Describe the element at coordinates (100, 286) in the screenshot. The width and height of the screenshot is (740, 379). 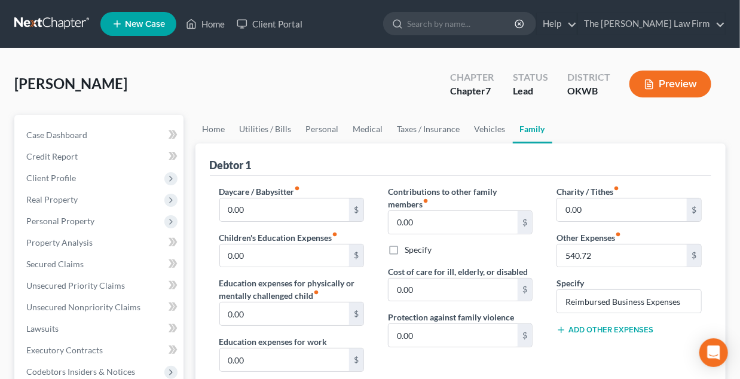
I see `a: Unsecured Priority Claims` at that location.